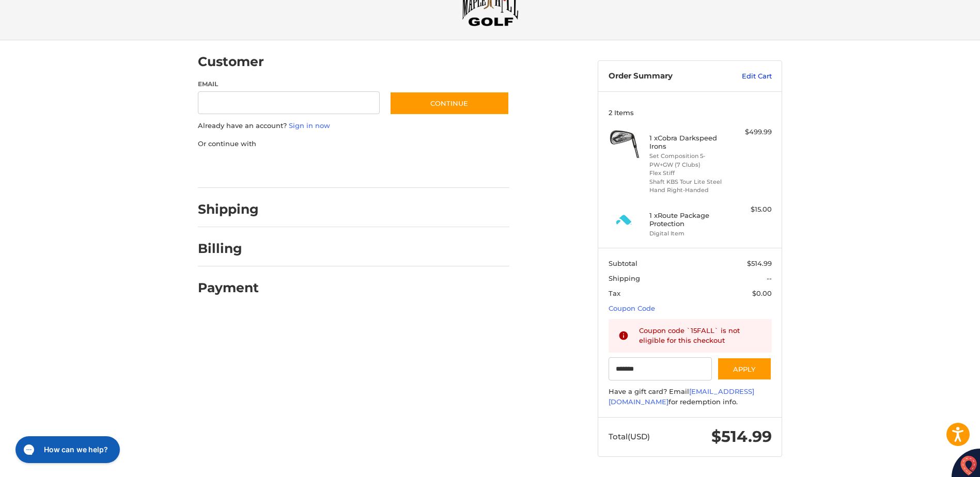  Describe the element at coordinates (689, 173) in the screenshot. I see `li: Flex Stiff` at that location.